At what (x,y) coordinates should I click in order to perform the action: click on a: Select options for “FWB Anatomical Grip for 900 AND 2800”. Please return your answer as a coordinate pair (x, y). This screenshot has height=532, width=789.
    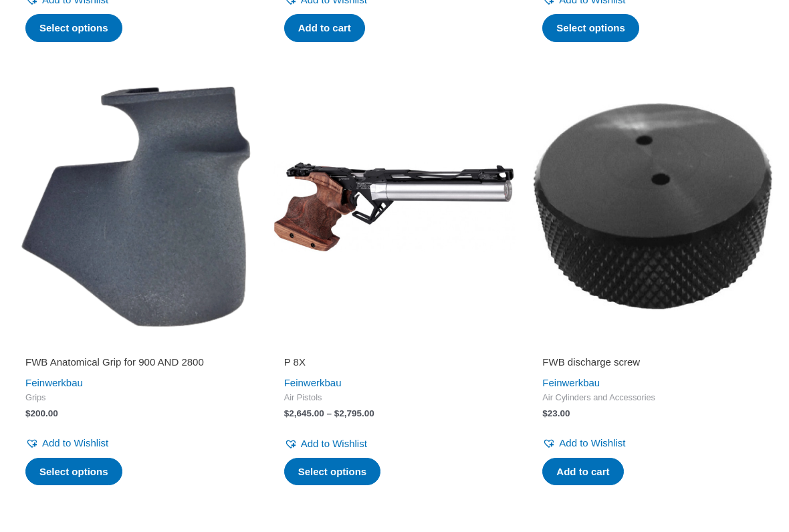
    Looking at the image, I should click on (73, 472).